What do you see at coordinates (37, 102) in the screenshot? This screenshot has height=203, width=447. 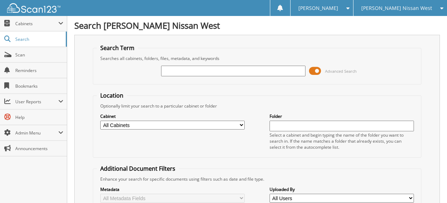 I see `span: User Reports` at bounding box center [37, 102].